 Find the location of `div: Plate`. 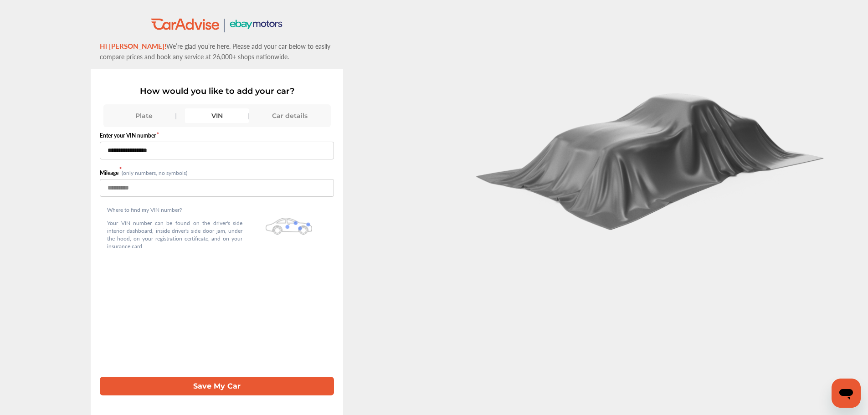

div: Plate is located at coordinates (144, 115).